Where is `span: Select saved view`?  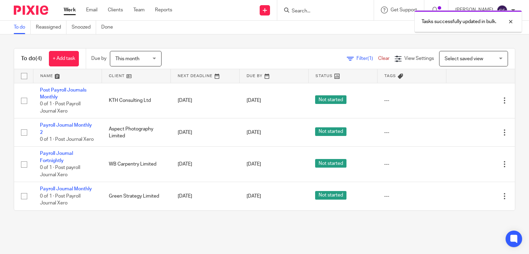
span: Select saved view is located at coordinates (464, 59).